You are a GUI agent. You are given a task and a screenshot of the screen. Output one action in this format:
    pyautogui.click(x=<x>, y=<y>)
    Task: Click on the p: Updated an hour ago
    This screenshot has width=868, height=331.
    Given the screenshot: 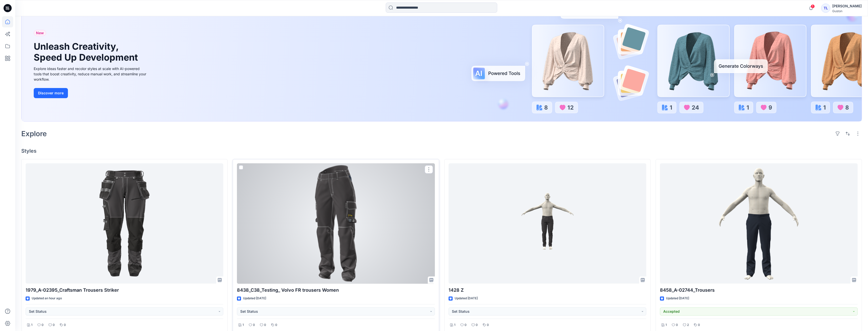 What is the action you would take?
    pyautogui.click(x=47, y=298)
    